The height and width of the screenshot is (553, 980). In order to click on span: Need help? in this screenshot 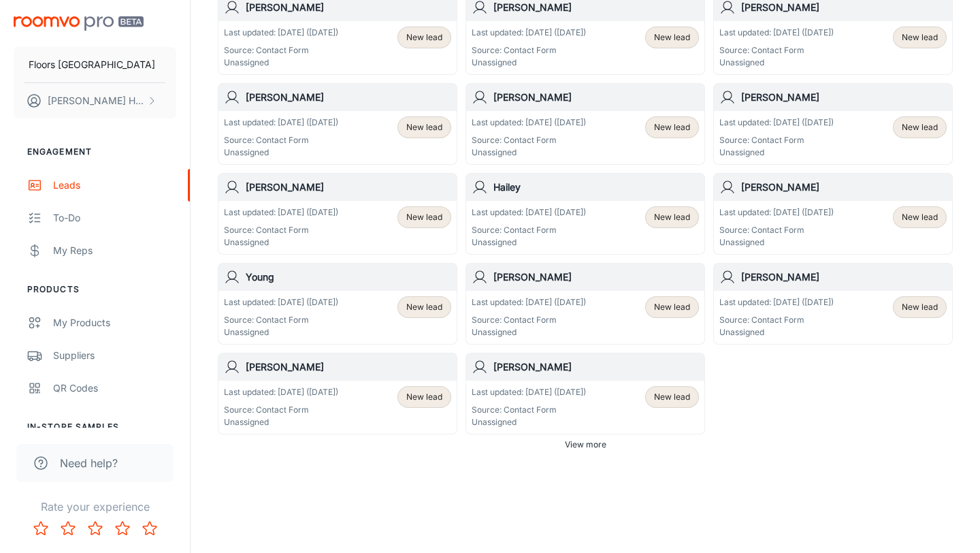, I will do `click(89, 463)`.